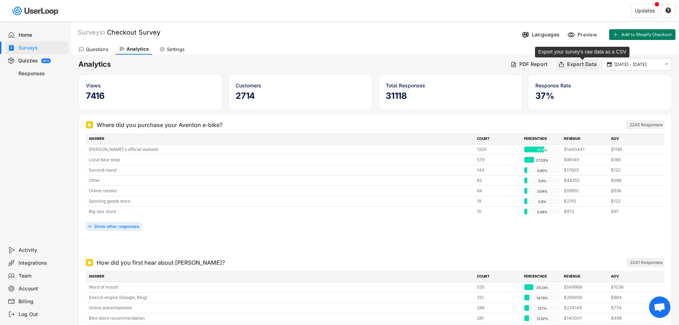 Image resolution: width=679 pixels, height=325 pixels. Describe the element at coordinates (450, 85) in the screenshot. I see `div: Total Responses` at that location.